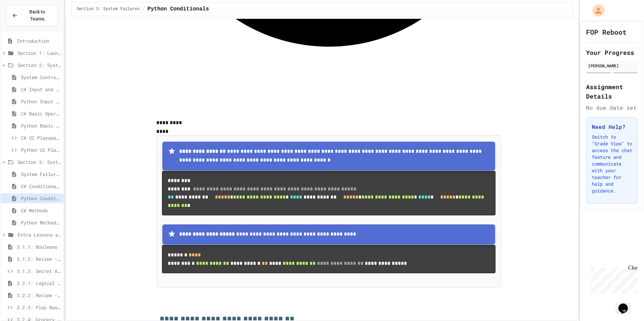 This screenshot has height=321, width=644. Describe the element at coordinates (41, 186) in the screenshot. I see `span: C# Conditionals` at that location.